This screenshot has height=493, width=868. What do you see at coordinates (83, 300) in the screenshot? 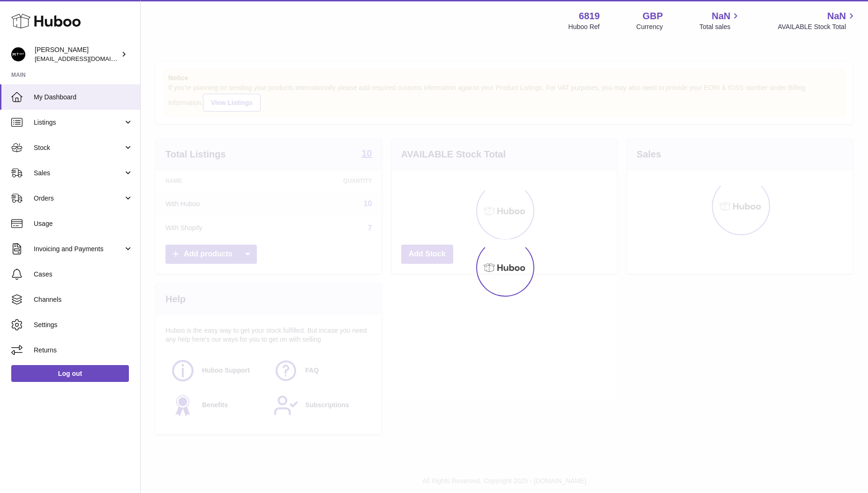
I see `span: Channels` at bounding box center [83, 300].